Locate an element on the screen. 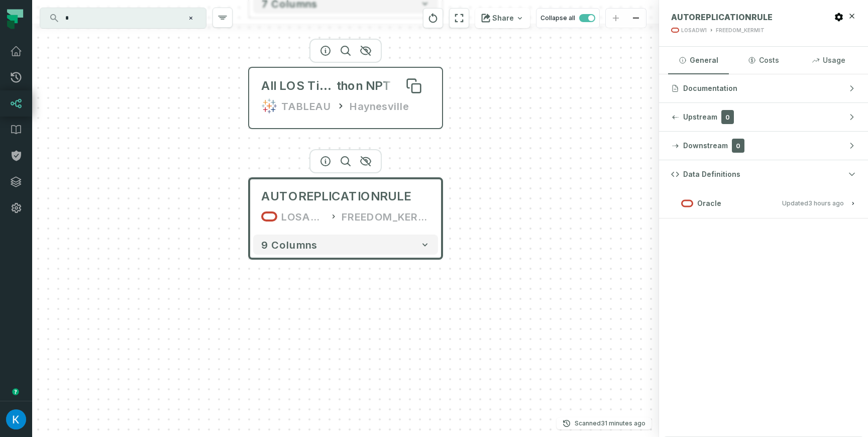  button: Share is located at coordinates (502, 18).